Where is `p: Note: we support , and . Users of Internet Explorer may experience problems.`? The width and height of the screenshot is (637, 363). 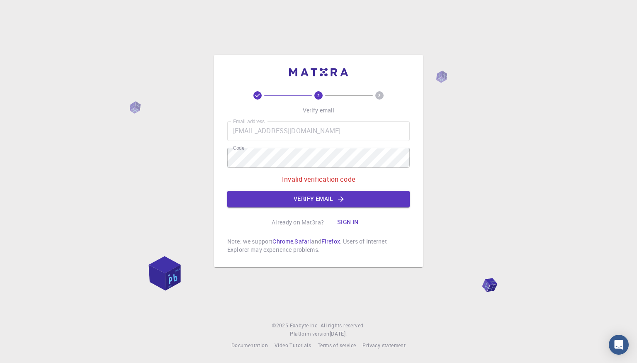
p: Note: we support , and . Users of Internet Explorer may experience problems. is located at coordinates (318, 245).